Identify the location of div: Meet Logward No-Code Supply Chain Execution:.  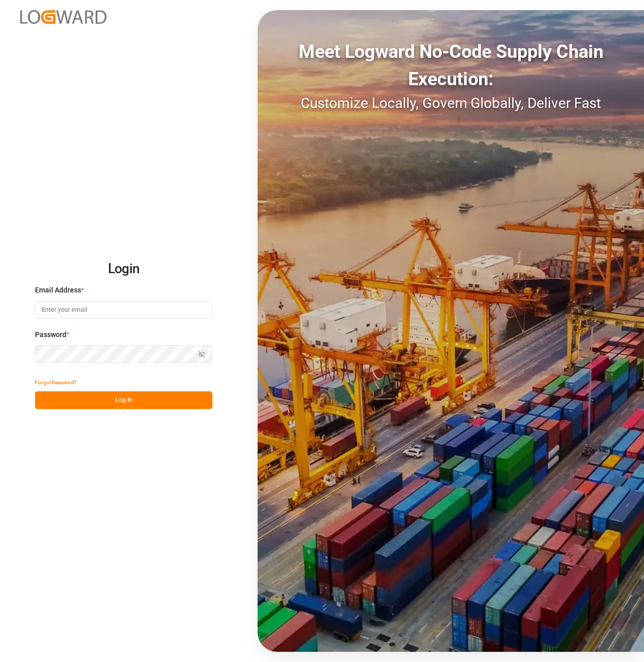
(451, 65).